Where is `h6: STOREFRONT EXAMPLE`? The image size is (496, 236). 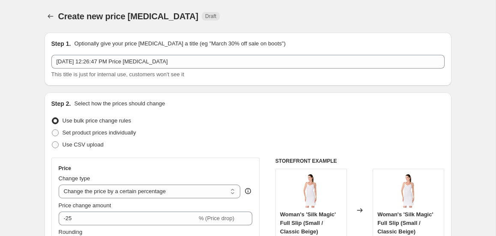 h6: STOREFRONT EXAMPLE is located at coordinates (360, 161).